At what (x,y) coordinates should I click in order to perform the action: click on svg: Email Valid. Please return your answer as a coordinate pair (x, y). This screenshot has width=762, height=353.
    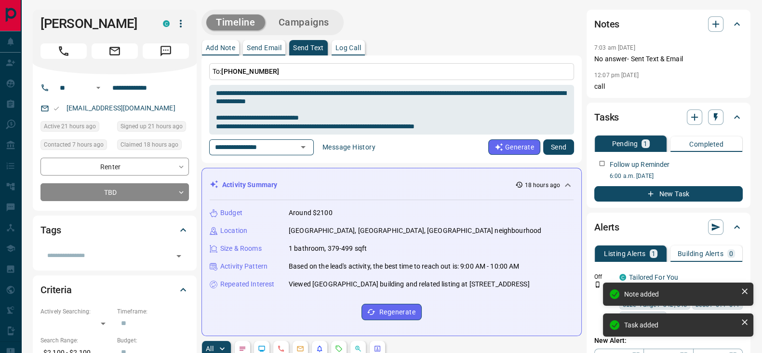
    Looking at the image, I should click on (56, 108).